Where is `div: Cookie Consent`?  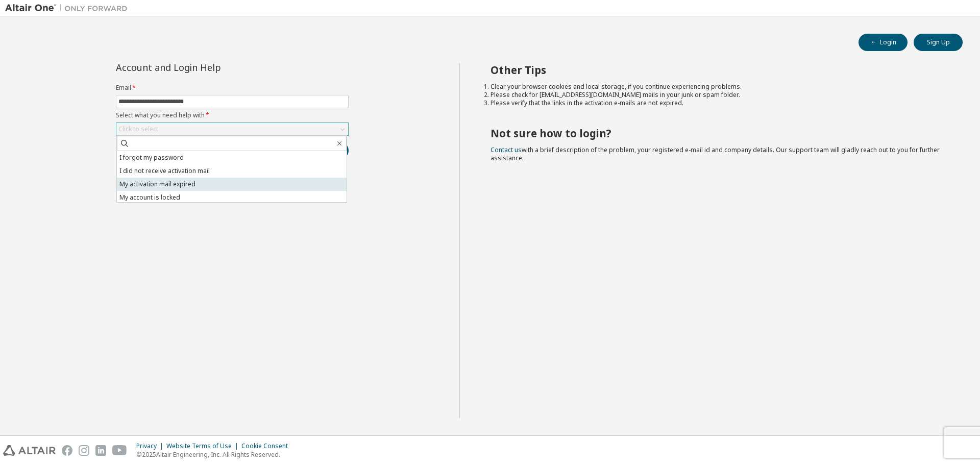 div: Cookie Consent is located at coordinates (267, 446).